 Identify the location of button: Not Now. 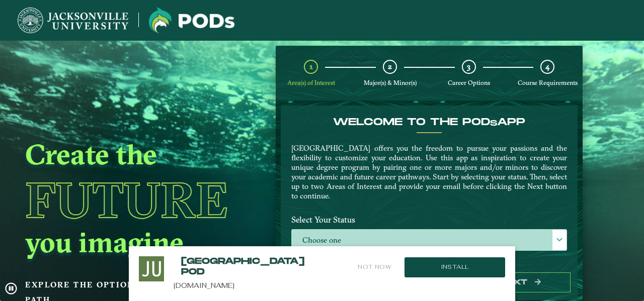
(375, 267).